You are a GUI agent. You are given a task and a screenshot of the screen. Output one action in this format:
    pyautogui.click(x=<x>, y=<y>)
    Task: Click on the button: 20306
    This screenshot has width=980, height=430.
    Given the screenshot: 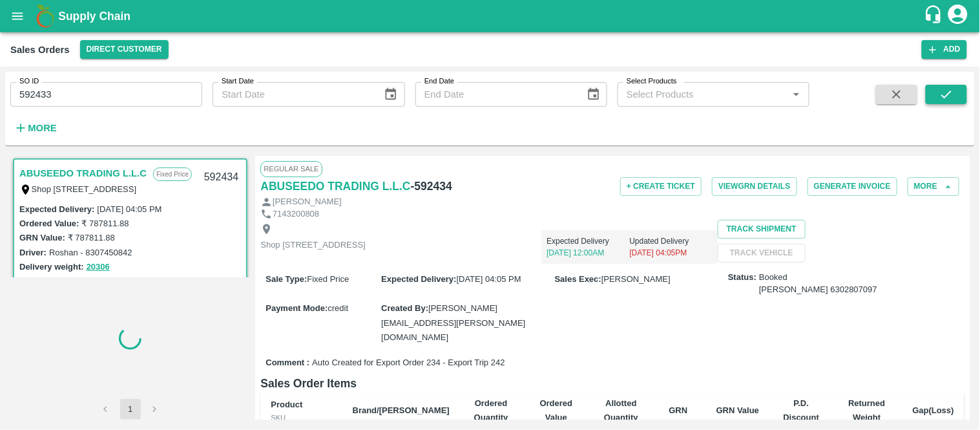 What is the action you would take?
    pyautogui.click(x=98, y=267)
    